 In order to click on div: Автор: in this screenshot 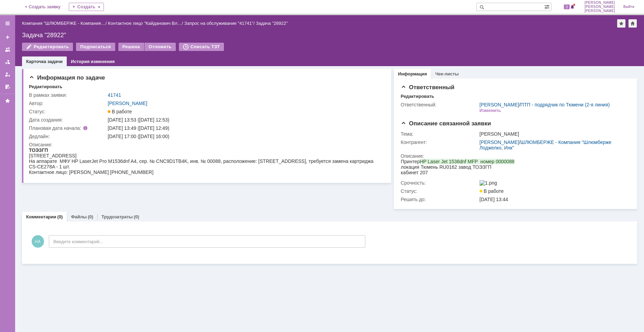, I will do `click(67, 103)`.